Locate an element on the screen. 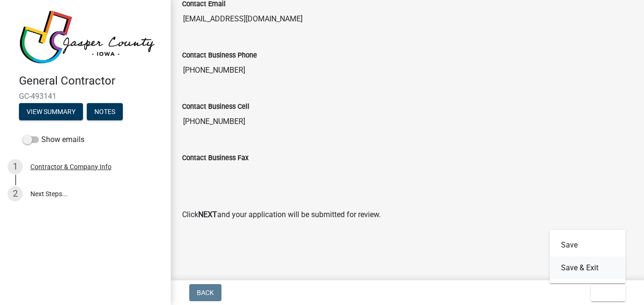 This screenshot has height=305, width=644. button: Exit is located at coordinates (608, 292).